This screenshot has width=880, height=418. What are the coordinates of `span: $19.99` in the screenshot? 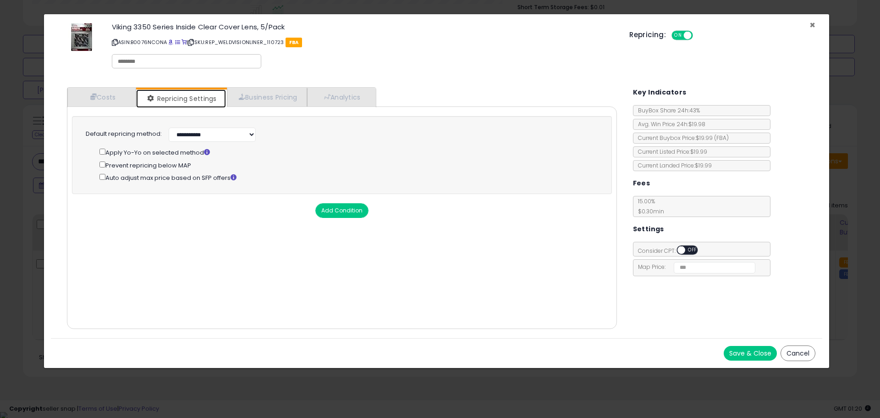 It's located at (712, 138).